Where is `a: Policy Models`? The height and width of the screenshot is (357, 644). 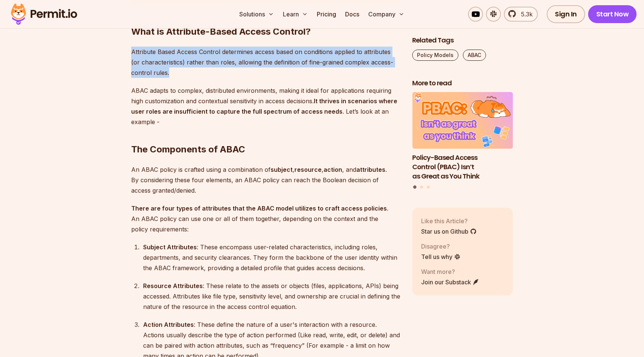
a: Policy Models is located at coordinates (435, 55).